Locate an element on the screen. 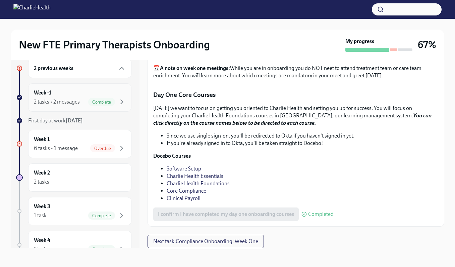 The width and height of the screenshot is (455, 267). a: Next task:Compliance Onboarding: Week One is located at coordinates (206, 241).